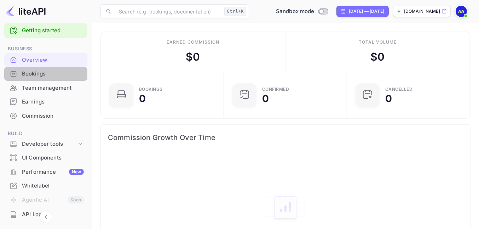 The width and height of the screenshot is (479, 229). I want to click on a: Team management, so click(46, 87).